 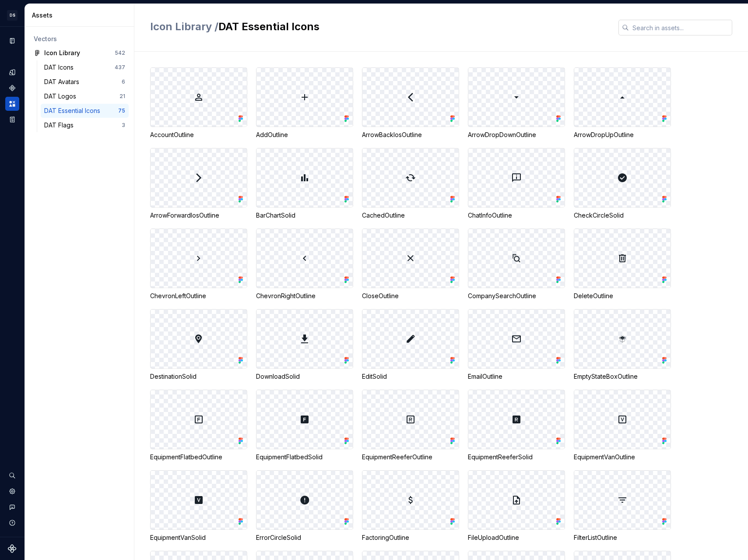 What do you see at coordinates (379, 27) in the screenshot?
I see `h2: DAT Essential Icons` at bounding box center [379, 27].